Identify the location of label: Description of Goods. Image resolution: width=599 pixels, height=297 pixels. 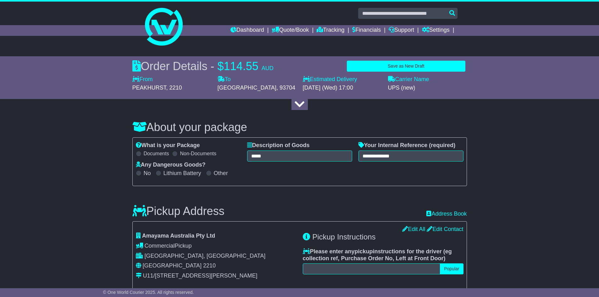
(278, 146).